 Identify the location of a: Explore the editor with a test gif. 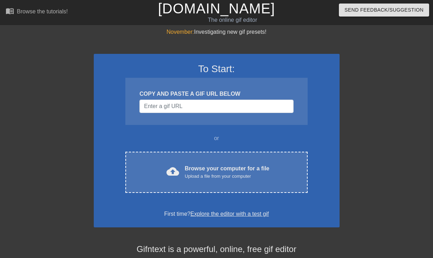
(229, 213).